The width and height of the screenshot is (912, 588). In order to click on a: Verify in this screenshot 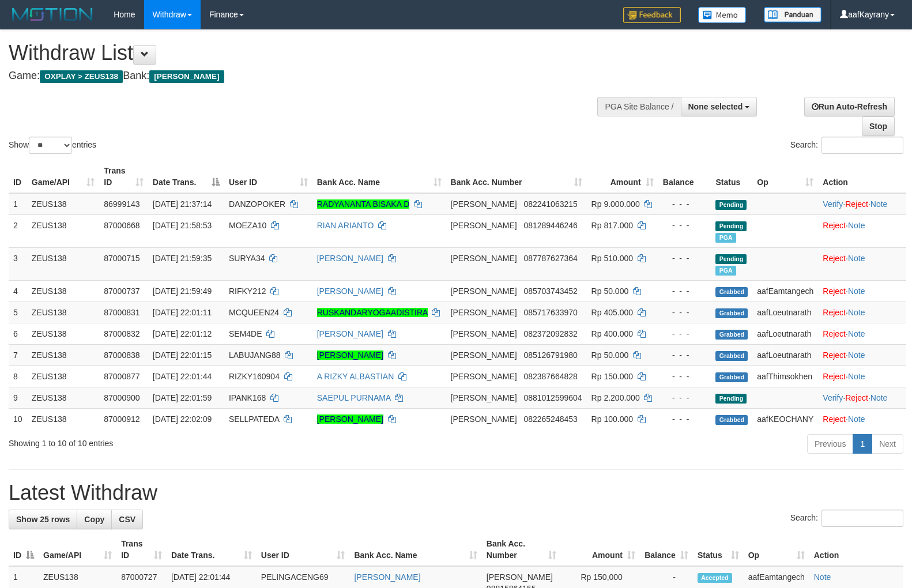, I will do `click(832, 204)`.